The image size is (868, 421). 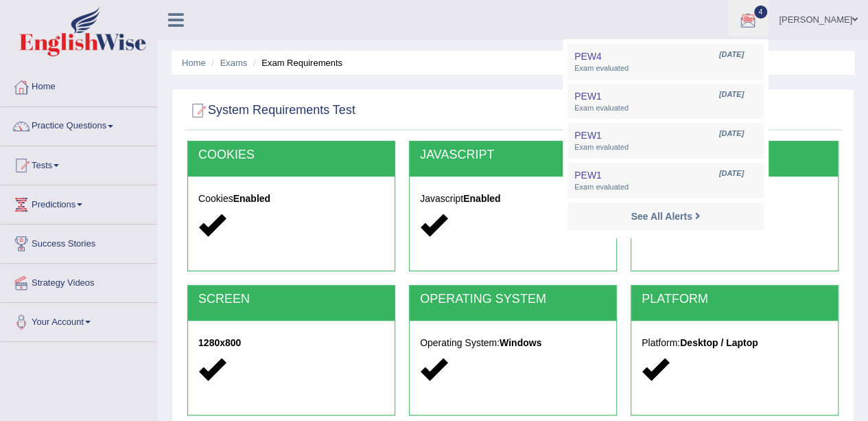 I want to click on h2: System Requirements Test, so click(x=271, y=111).